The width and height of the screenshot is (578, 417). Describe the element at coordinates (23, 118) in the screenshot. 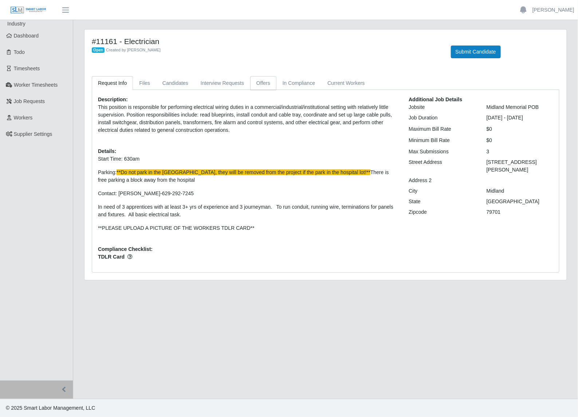

I see `span: Workers` at that location.